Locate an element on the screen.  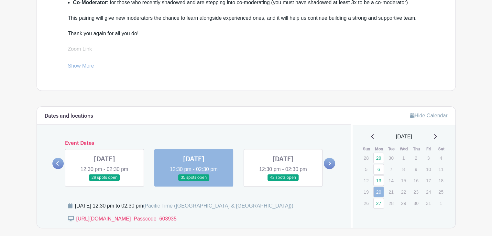
p: 9 is located at coordinates (416, 169).